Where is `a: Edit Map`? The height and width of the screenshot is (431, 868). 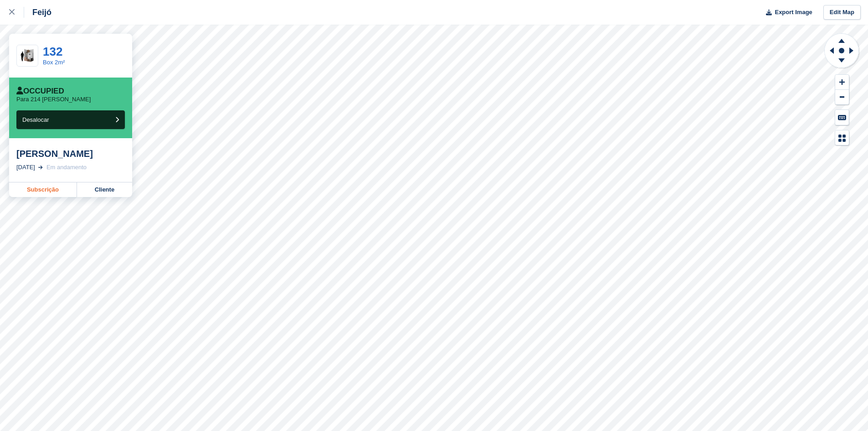
a: Edit Map is located at coordinates (842, 12).